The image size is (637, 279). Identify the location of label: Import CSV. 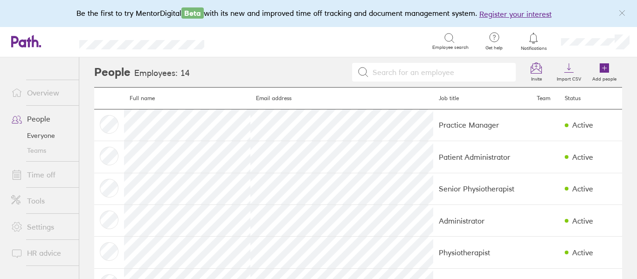
(569, 78).